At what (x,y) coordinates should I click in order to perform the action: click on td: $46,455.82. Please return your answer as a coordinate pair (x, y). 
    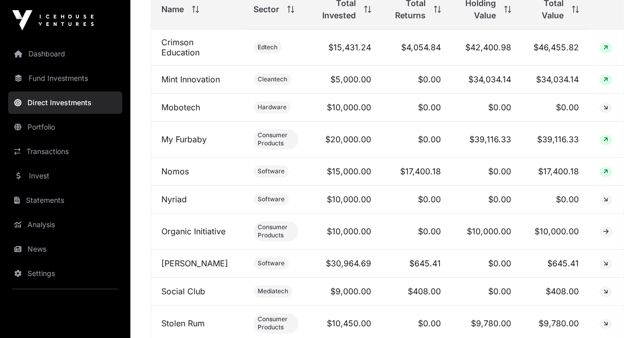
    Looking at the image, I should click on (555, 47).